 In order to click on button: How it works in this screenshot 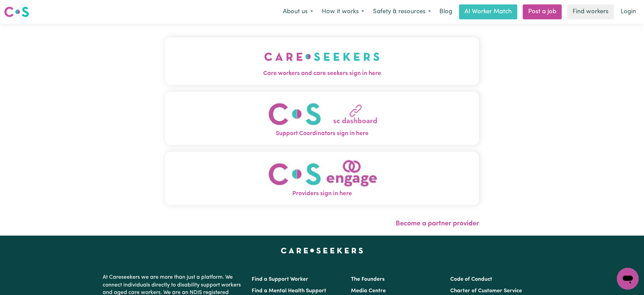, I will do `click(343, 12)`.